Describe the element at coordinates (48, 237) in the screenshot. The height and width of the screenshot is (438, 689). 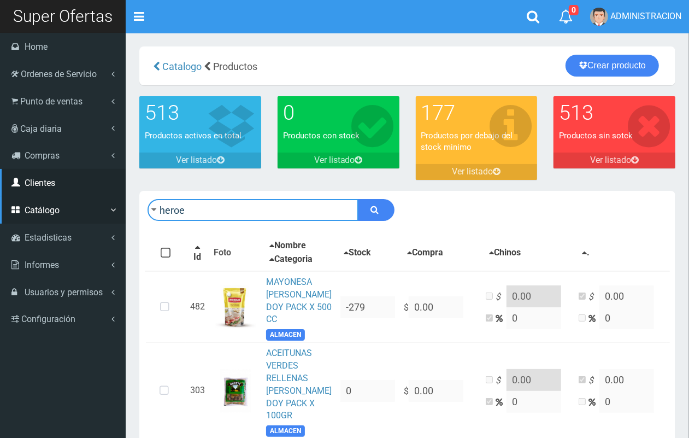
I see `span: Estadisticas` at that location.